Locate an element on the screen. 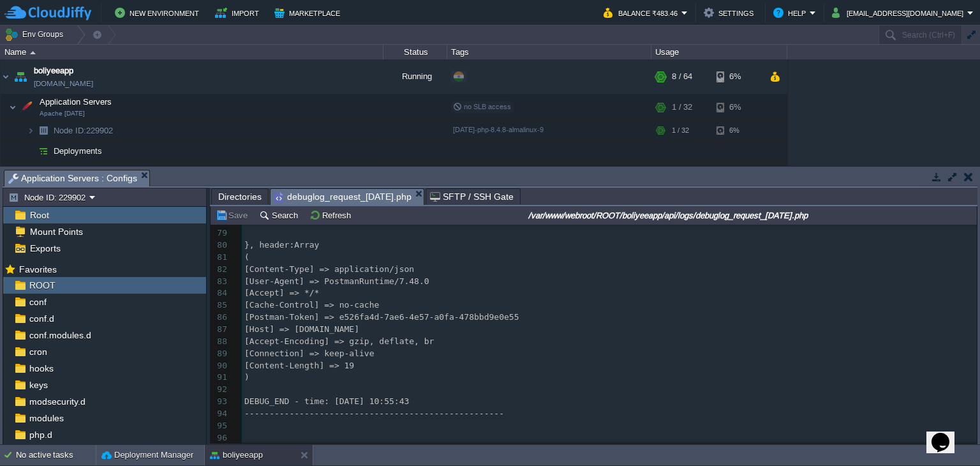 The width and height of the screenshot is (980, 466). span: ROOT is located at coordinates (42, 285).